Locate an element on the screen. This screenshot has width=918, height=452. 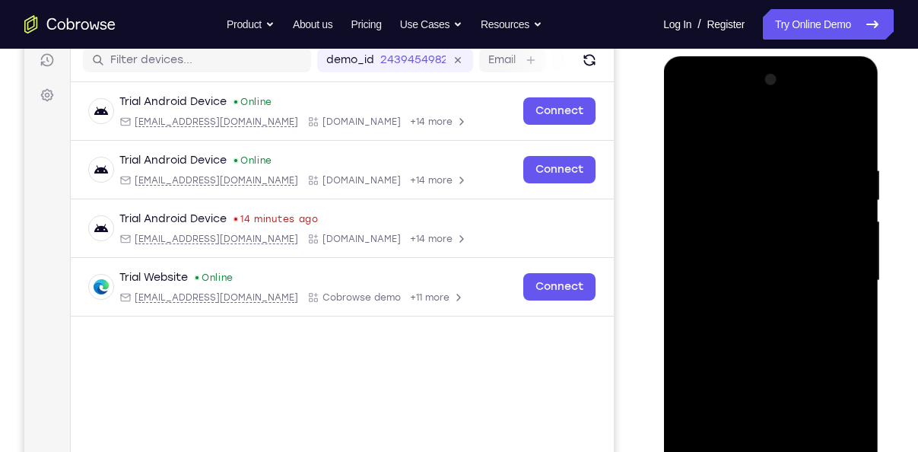
a: Register is located at coordinates (726, 24).